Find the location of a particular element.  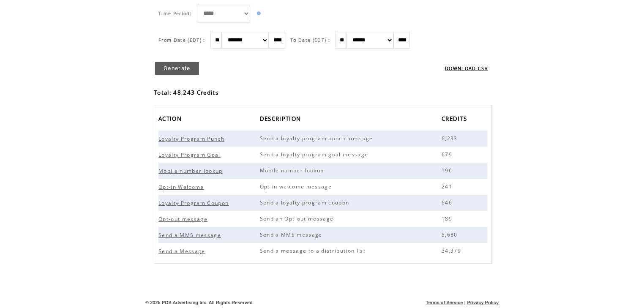

a: Privacy Policy is located at coordinates (482, 303).